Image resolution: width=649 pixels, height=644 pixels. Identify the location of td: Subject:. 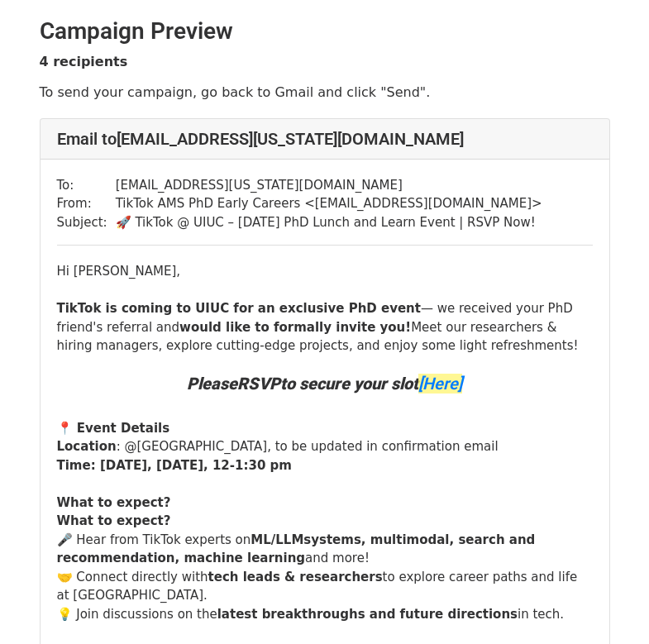
(86, 222).